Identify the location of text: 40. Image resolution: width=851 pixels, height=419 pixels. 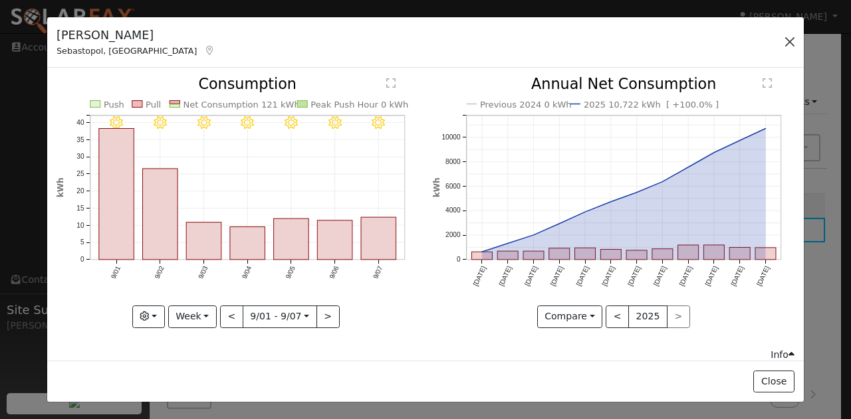
(80, 122).